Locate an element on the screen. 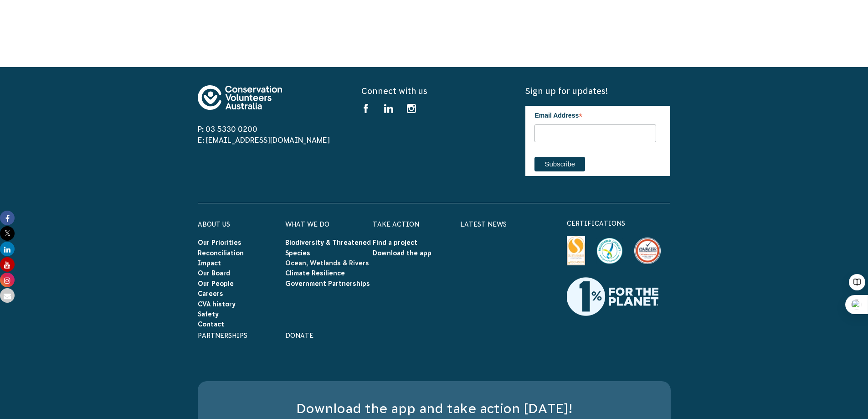  a: Our Board is located at coordinates (214, 273).